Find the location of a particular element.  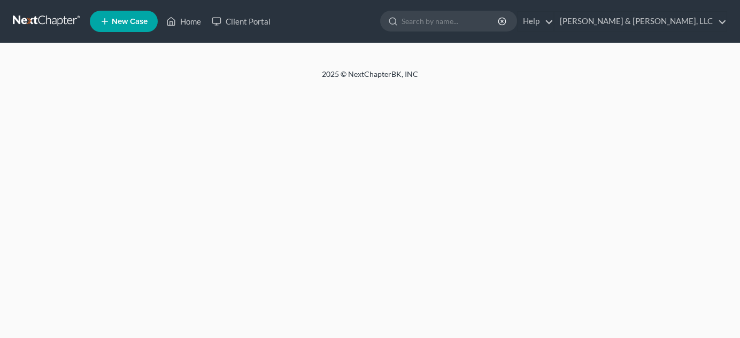

div: 2025 © NextChapterBK, INC is located at coordinates (370, 79).